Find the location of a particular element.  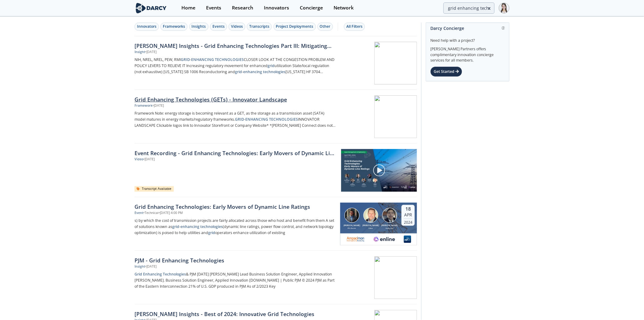

div: Video is located at coordinates (139, 159).